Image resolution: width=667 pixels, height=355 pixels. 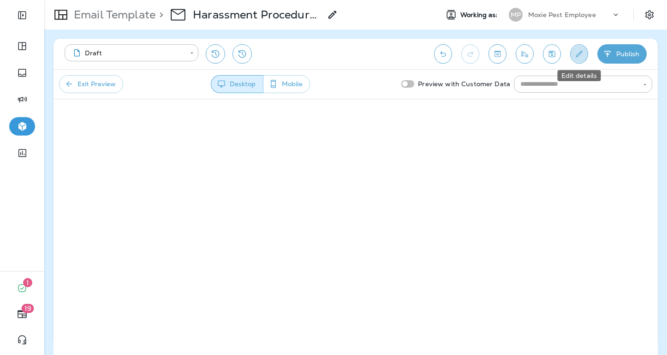 What do you see at coordinates (644, 85) in the screenshot?
I see `button: Open` at bounding box center [644, 85].